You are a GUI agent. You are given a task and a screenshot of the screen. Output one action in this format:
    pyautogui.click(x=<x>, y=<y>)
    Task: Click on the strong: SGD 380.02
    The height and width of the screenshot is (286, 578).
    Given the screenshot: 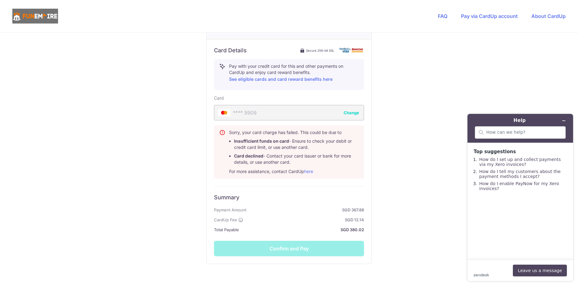 What is the action you would take?
    pyautogui.click(x=303, y=229)
    